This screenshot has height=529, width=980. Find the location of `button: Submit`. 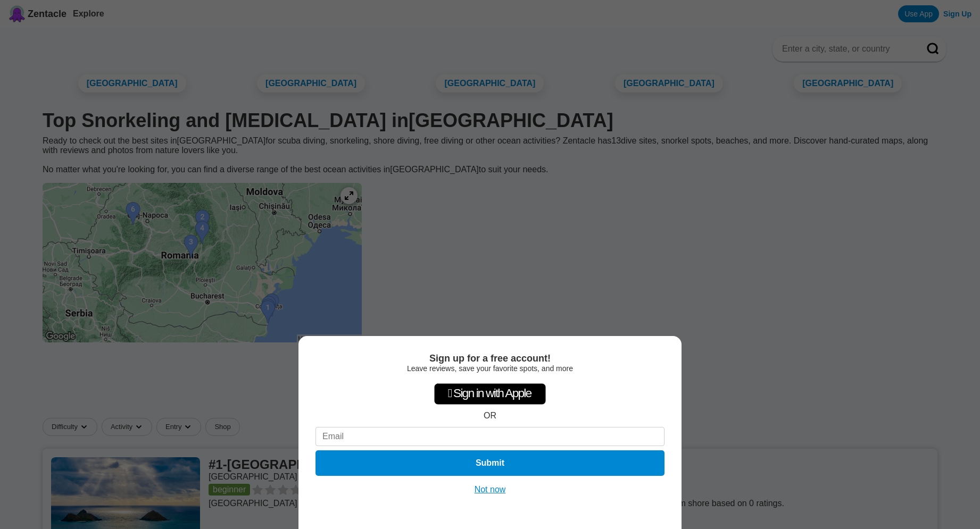

button: Submit is located at coordinates (490, 463).